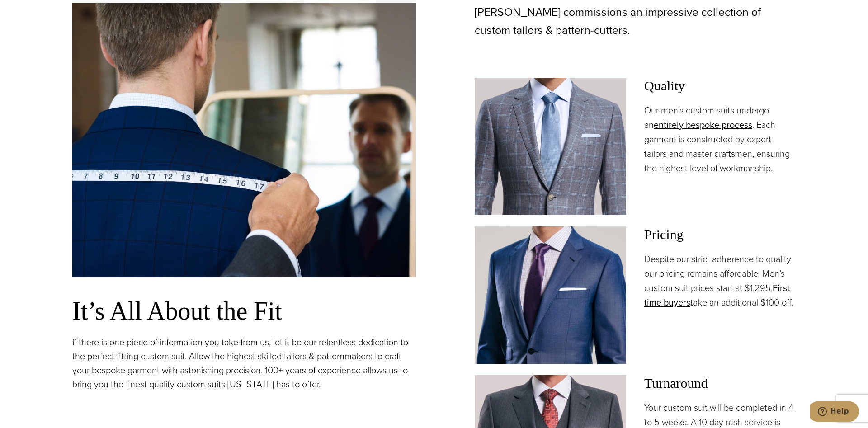 The image size is (868, 428). I want to click on h3: Turnaround, so click(720, 384).